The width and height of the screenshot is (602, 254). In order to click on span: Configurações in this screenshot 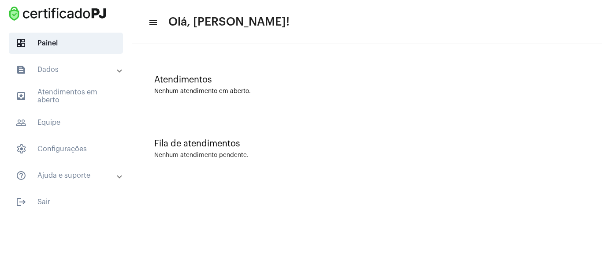, I will do `click(66, 149)`.